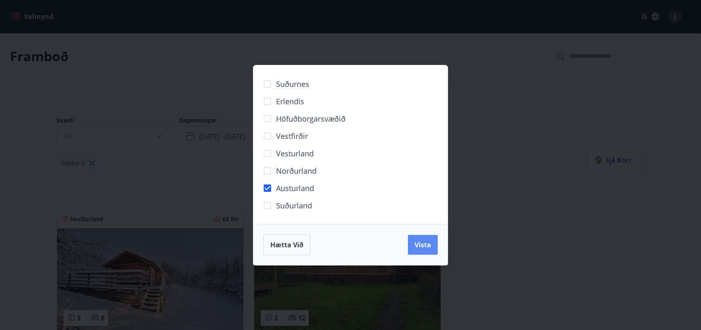  I want to click on span: Hætta við, so click(287, 245).